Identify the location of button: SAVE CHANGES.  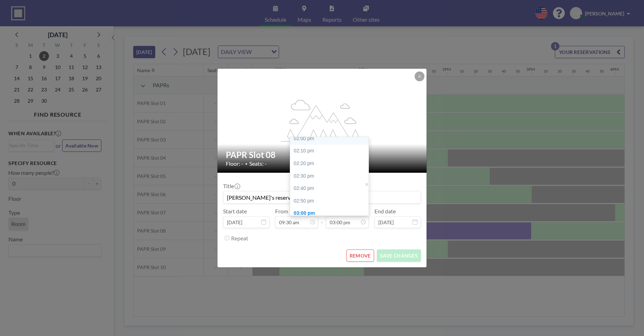
(399, 255).